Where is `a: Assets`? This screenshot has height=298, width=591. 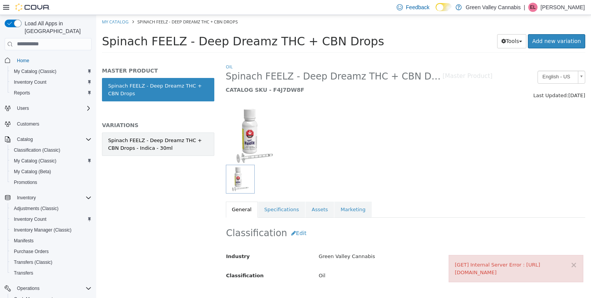 a: Assets is located at coordinates (223, 195).